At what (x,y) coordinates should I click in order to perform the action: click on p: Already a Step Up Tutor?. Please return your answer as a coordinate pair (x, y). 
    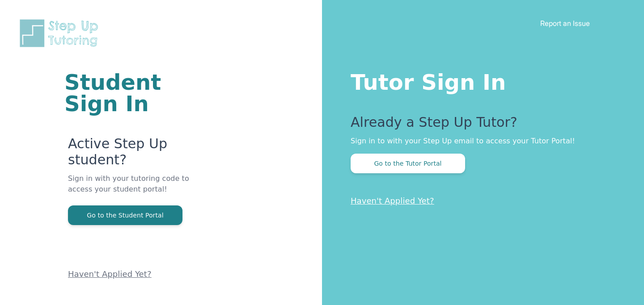
    Looking at the image, I should click on (480, 125).